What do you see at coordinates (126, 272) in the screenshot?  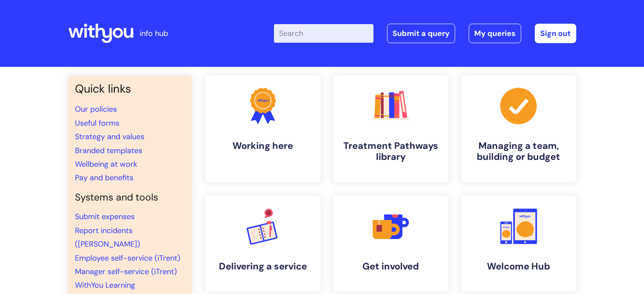 I see `a: Manager self-service (iTrent)` at bounding box center [126, 272].